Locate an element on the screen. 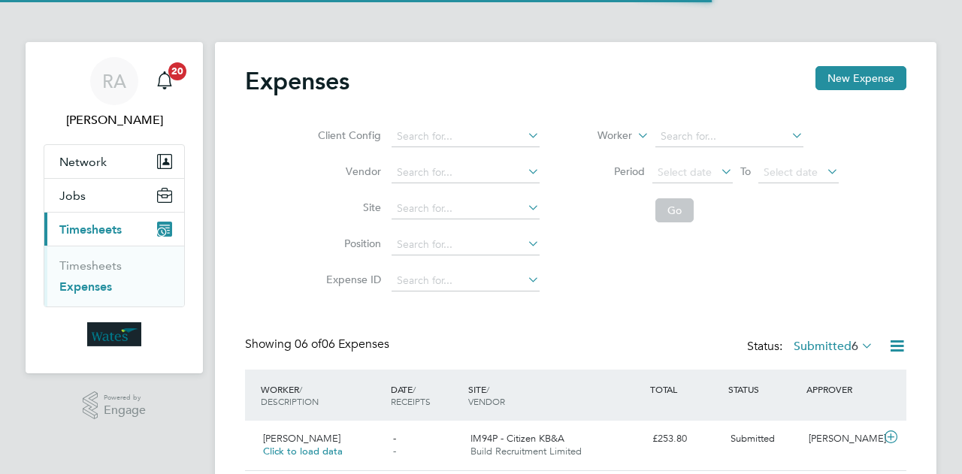 The image size is (962, 474). span: Jobs is located at coordinates (72, 195).